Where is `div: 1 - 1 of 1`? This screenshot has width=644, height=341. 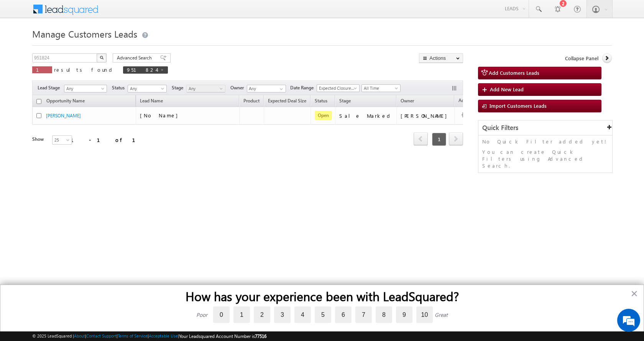
div: 1 - 1 of 1 is located at coordinates (107, 139).